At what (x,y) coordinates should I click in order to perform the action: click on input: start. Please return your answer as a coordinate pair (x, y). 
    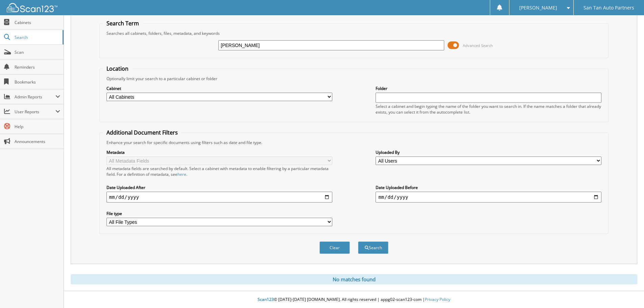
    Looking at the image, I should click on (220, 197).